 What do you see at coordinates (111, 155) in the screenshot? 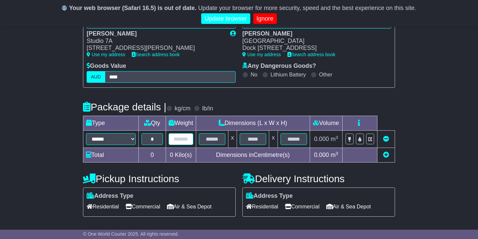
I see `td: Total` at bounding box center [111, 155].